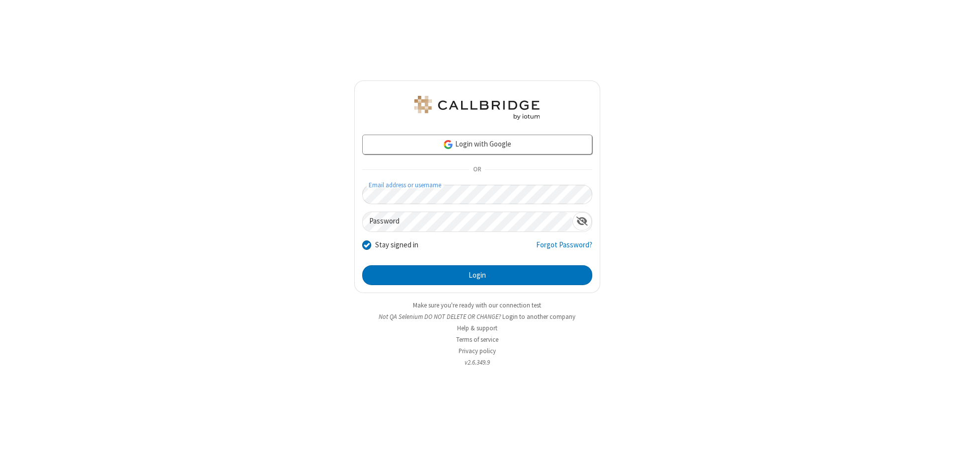 Image resolution: width=954 pixels, height=455 pixels. Describe the element at coordinates (468, 222) in the screenshot. I see `input: Password` at that location.